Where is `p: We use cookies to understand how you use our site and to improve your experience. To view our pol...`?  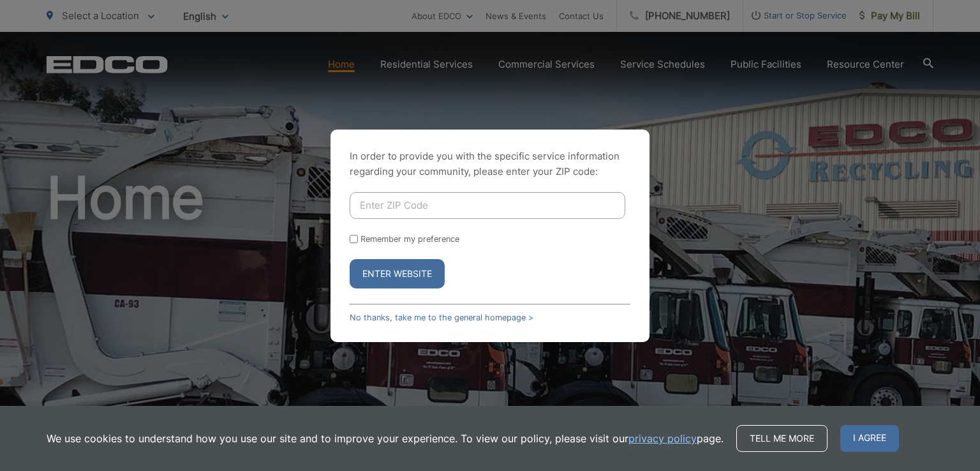
p: We use cookies to understand how you use our site and to improve your experience. To view our pol... is located at coordinates (385, 439).